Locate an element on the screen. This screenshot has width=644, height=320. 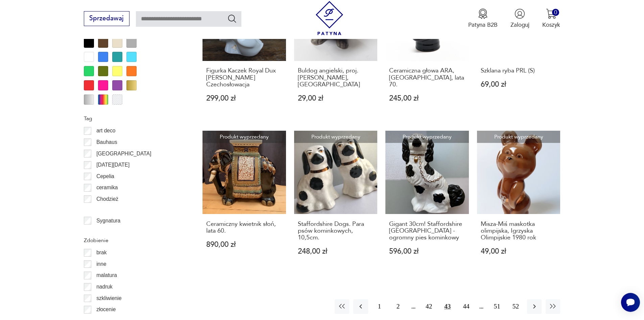
p: Cepelia is located at coordinates (105, 176).